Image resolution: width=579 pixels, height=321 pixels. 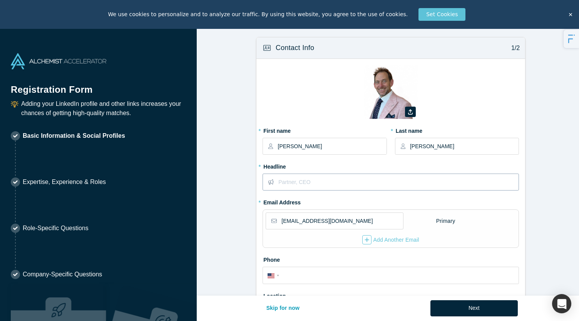 I want to click on img: Alchemist Accelerator Logo, so click(x=59, y=61).